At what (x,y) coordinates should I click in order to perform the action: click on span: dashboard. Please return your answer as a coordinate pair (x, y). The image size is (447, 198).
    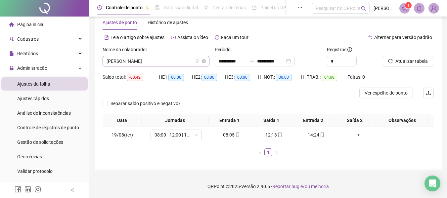
    Looking at the image, I should click on (254, 8).